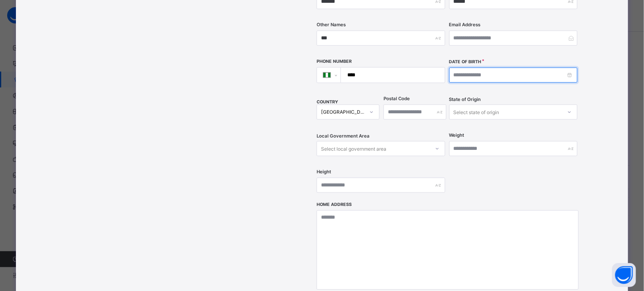 The width and height of the screenshot is (644, 291). I want to click on label: Home Address, so click(334, 204).